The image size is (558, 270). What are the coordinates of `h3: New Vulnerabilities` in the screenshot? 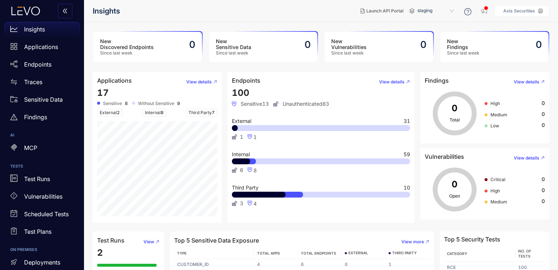 It's located at (349, 44).